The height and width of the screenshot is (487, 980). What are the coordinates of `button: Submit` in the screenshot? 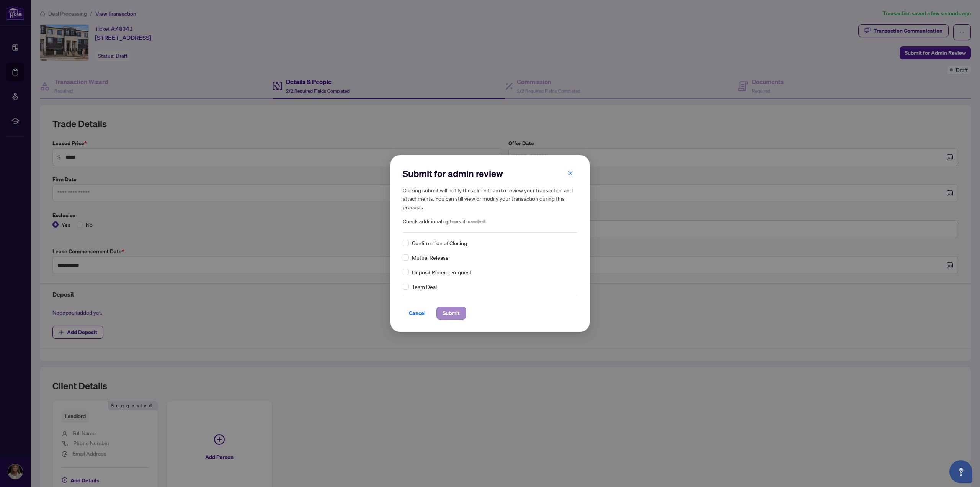 It's located at (451, 313).